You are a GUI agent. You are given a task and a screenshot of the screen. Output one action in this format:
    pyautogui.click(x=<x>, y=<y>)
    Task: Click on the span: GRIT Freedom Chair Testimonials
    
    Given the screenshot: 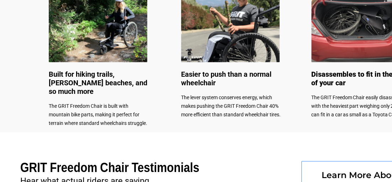 What is the action you would take?
    pyautogui.click(x=110, y=167)
    